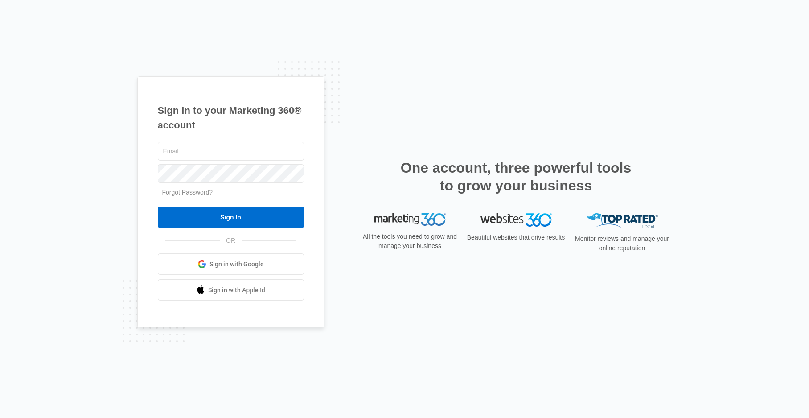  Describe the element at coordinates (516, 219) in the screenshot. I see `img: Websites 360` at that location.